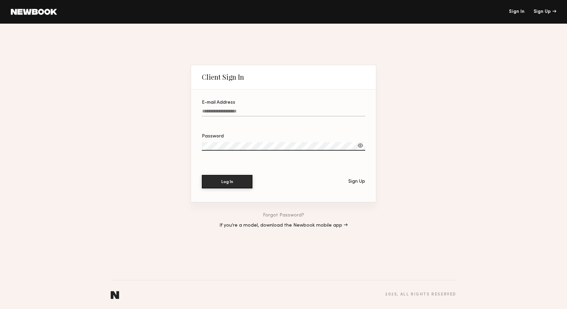 This screenshot has width=567, height=309. Describe the element at coordinates (227, 182) in the screenshot. I see `button: Log In` at that location.